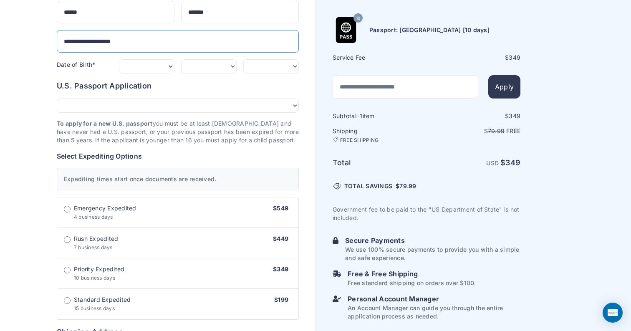 The height and width of the screenshot is (331, 631). What do you see at coordinates (504, 87) in the screenshot?
I see `button: Apply` at bounding box center [504, 87].